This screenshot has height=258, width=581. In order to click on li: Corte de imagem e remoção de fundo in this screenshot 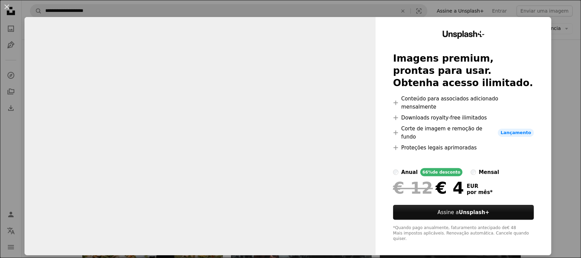, I will do `click(464, 133)`.